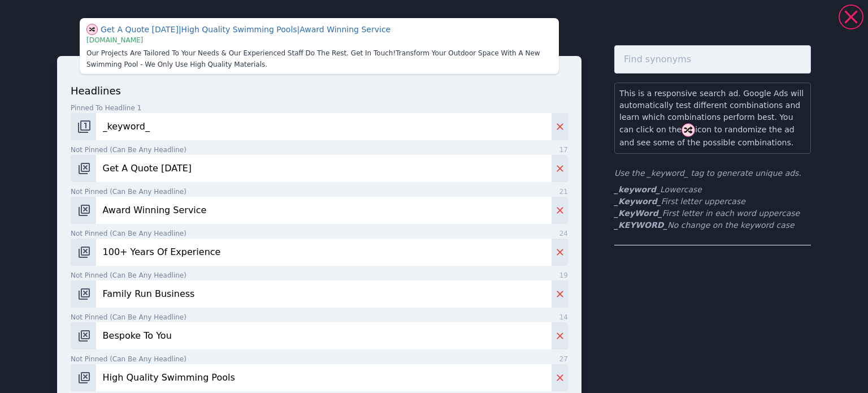 This screenshot has width=868, height=393. Describe the element at coordinates (563, 192) in the screenshot. I see `span: 21` at that location.